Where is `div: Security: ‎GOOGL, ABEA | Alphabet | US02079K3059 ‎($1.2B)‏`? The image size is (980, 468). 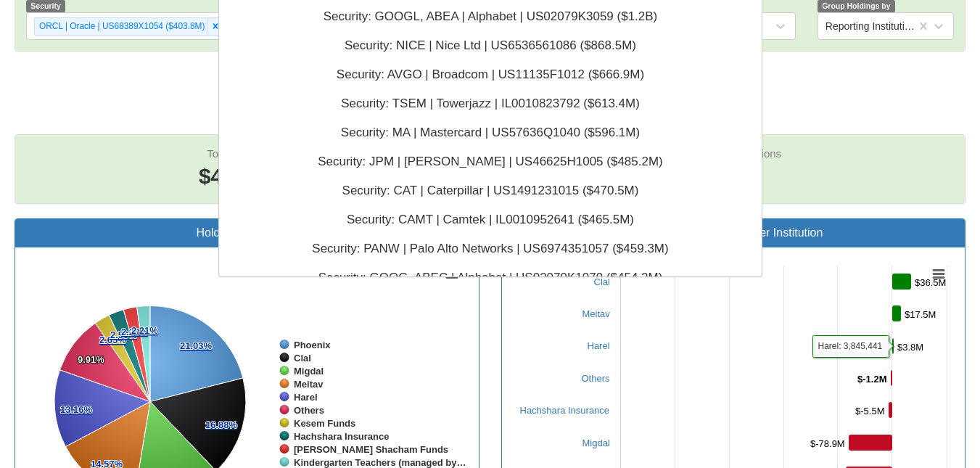
div: Security: ‎GOOGL, ABEA | Alphabet | US02079K3059 ‎($1.2B)‏ is located at coordinates (490, 17).